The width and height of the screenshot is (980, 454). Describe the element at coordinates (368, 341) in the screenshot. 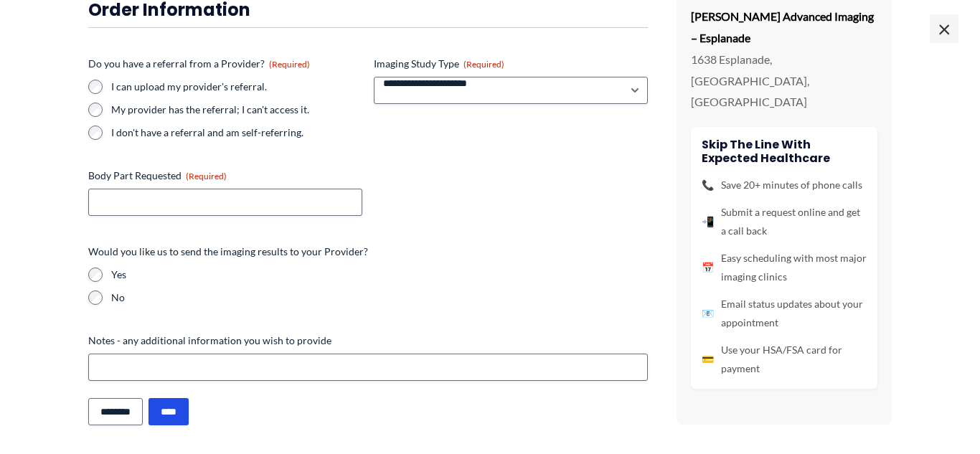

I see `label: Notes - any additional information you wish to provide` at that location.